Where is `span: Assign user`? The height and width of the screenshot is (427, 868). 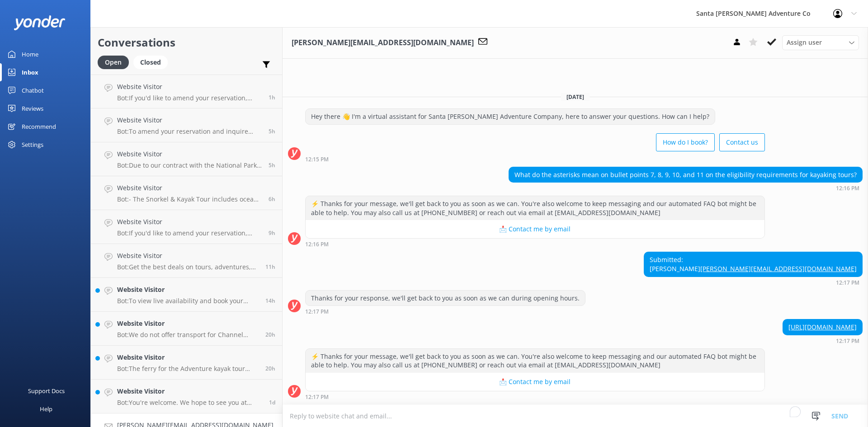
span: Assign user is located at coordinates (804, 42).